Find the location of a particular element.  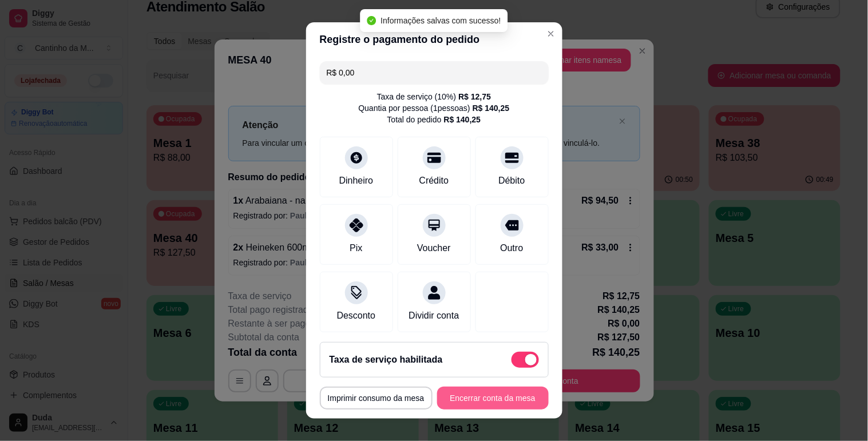

div: Quantia por pessoa ( 1 pessoas) is located at coordinates (434, 108).